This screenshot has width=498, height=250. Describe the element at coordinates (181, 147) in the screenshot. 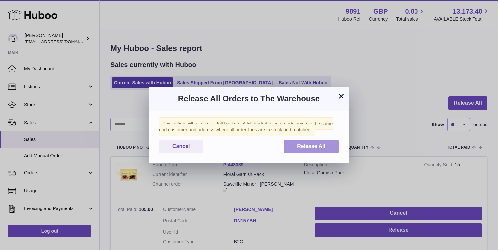

I see `button: Cancel` at that location.